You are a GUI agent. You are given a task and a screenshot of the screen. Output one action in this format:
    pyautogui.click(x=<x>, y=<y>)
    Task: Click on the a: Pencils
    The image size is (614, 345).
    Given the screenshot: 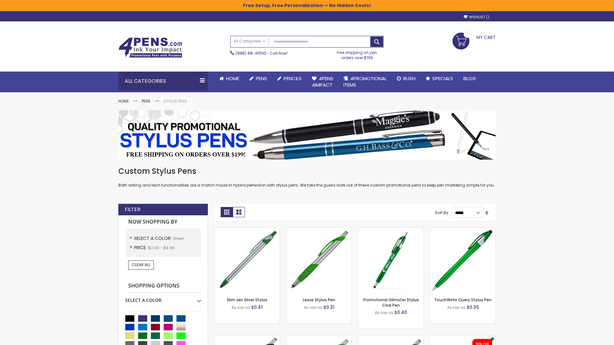 What is the action you would take?
    pyautogui.click(x=289, y=79)
    